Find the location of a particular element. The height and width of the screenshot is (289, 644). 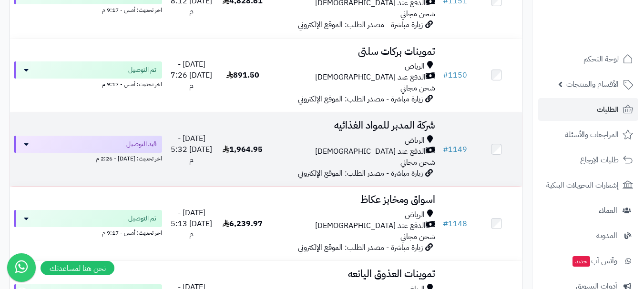

span: الأقسام والمنتجات is located at coordinates (593, 84).